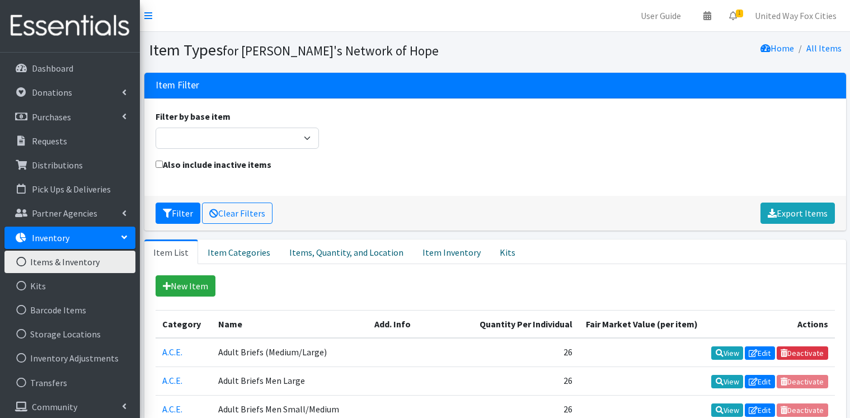  I want to click on a: Partner Agencies, so click(70, 213).